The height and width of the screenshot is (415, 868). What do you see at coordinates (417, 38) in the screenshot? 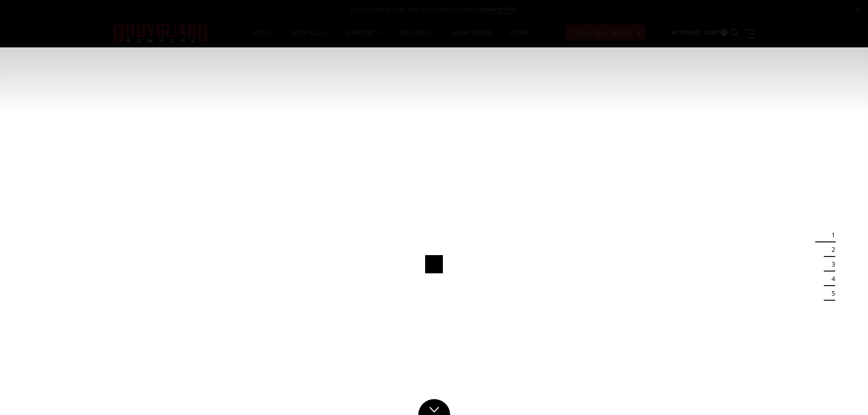
I see `a: Dealers` at bounding box center [417, 38].